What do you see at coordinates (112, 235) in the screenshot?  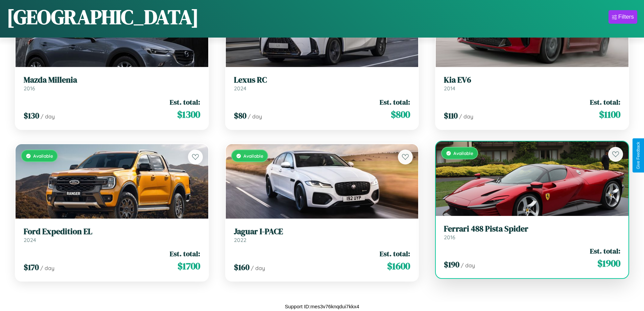 I see `a: Ford Expedition EL2024` at bounding box center [112, 235].